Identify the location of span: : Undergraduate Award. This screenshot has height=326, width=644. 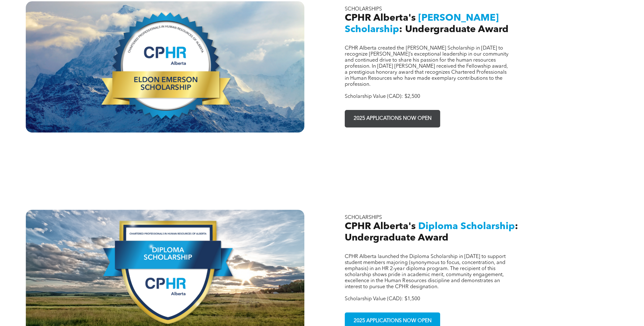
(454, 30).